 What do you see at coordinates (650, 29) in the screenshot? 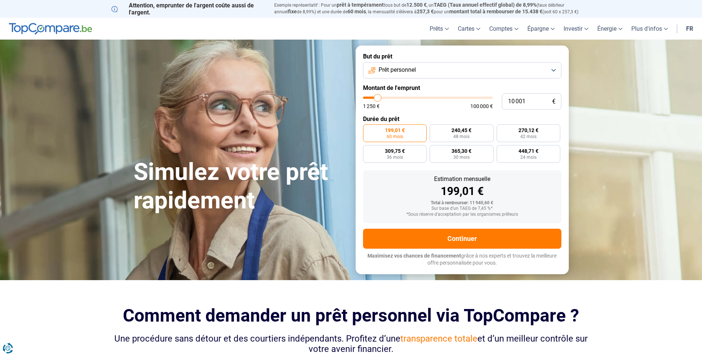
I see `a: Plus d'infos` at bounding box center [650, 29].